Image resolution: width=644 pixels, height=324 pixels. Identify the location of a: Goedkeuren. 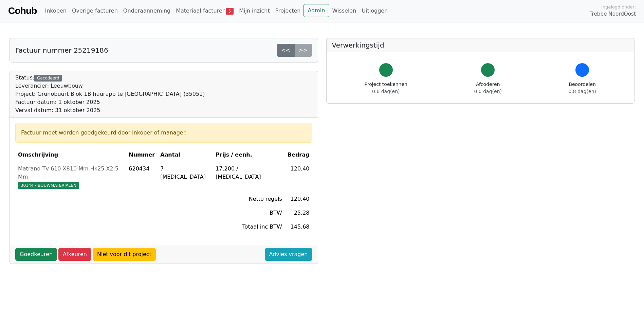
(36, 254).